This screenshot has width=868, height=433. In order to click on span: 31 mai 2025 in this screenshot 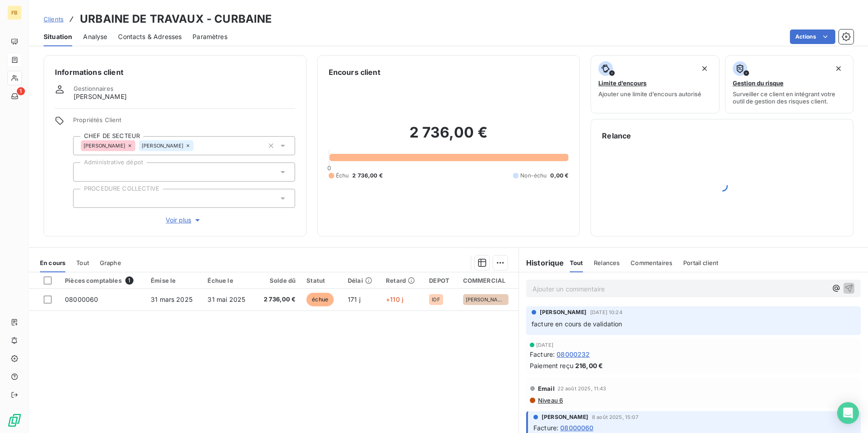, I will do `click(226, 299)`.